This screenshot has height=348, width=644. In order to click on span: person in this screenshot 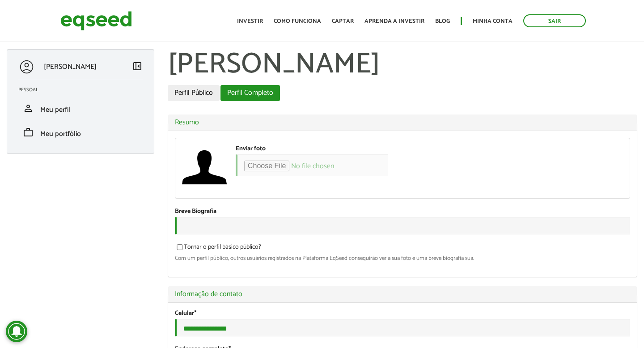, I will do `click(28, 108)`.